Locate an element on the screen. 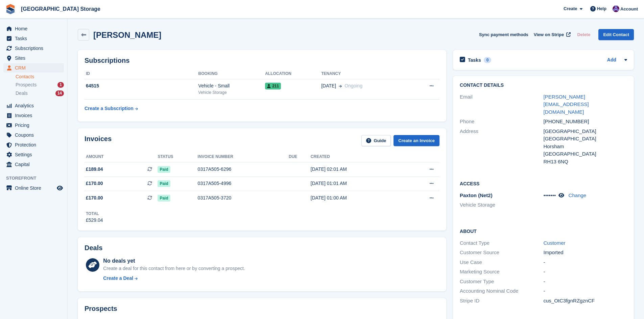 This screenshot has height=319, width=644. th: Created is located at coordinates (357, 157).